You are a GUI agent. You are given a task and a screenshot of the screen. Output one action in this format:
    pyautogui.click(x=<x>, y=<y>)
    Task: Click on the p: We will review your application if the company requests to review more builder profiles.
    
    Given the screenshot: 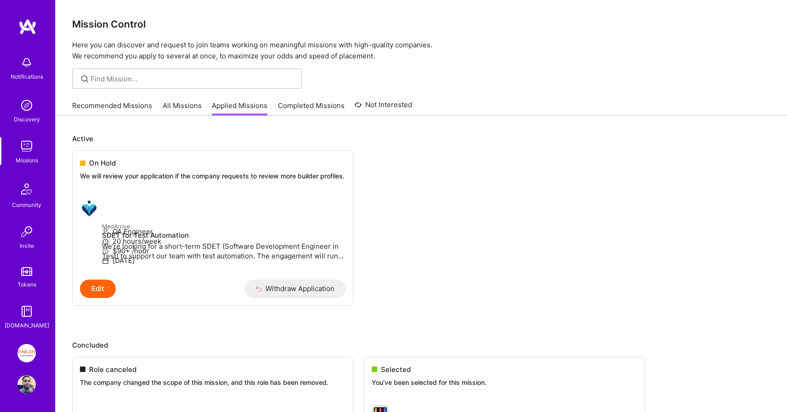 What is the action you would take?
    pyautogui.click(x=213, y=176)
    